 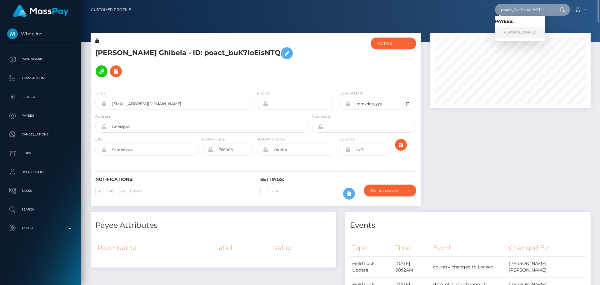 I want to click on a: Dashboard, so click(x=41, y=59).